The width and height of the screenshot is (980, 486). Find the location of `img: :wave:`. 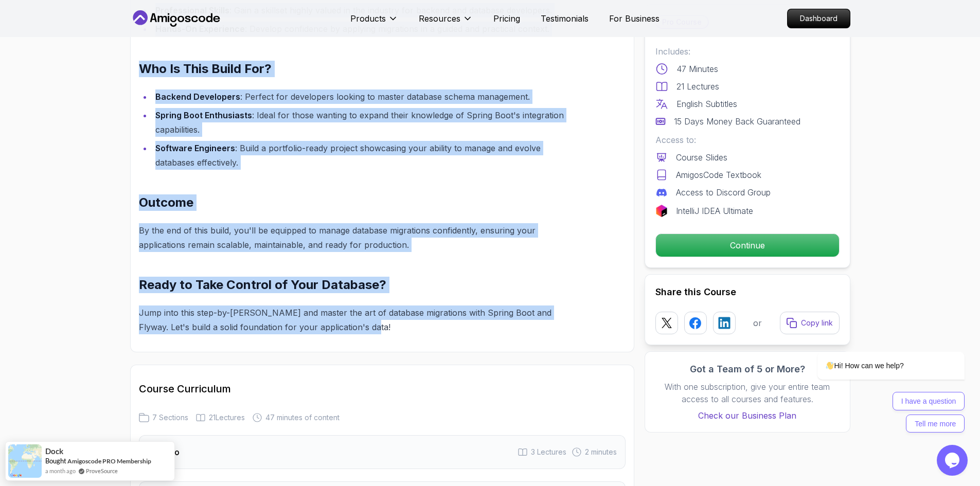

img: :wave: is located at coordinates (45, 107).